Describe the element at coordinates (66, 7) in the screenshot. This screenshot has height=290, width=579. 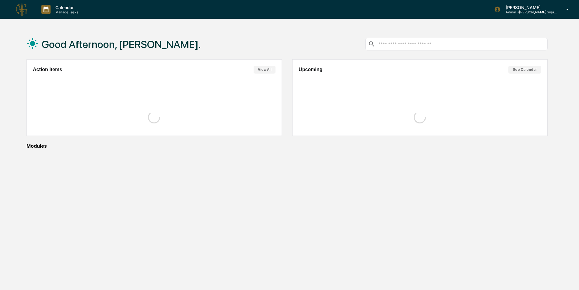
I see `p: Calendar` at that location.